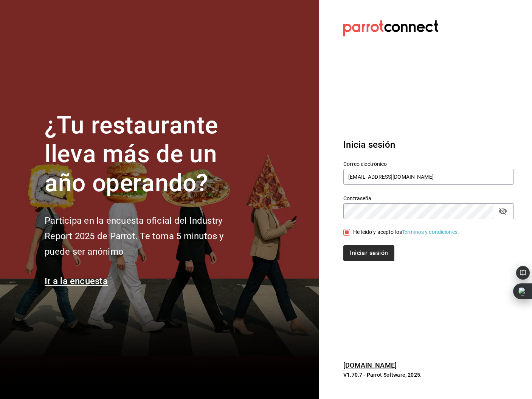 This screenshot has height=399, width=532. What do you see at coordinates (431, 232) in the screenshot?
I see `a: Términos y condiciones.` at bounding box center [431, 232].